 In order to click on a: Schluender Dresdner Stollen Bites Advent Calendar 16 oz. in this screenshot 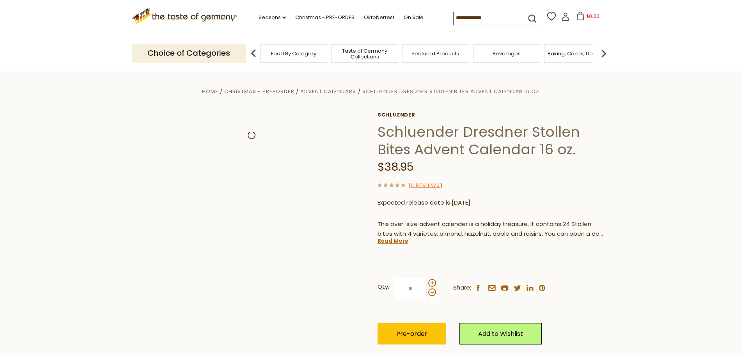, I will do `click(452, 91)`.